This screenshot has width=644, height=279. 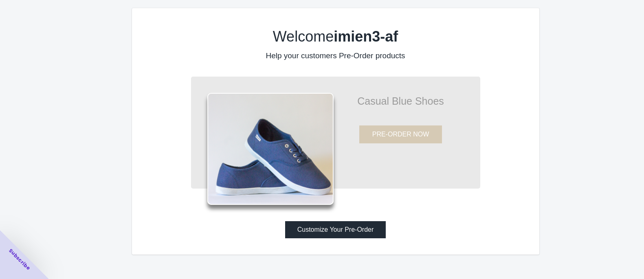 I want to click on button: PRE-ORDER NOW, so click(x=401, y=135).